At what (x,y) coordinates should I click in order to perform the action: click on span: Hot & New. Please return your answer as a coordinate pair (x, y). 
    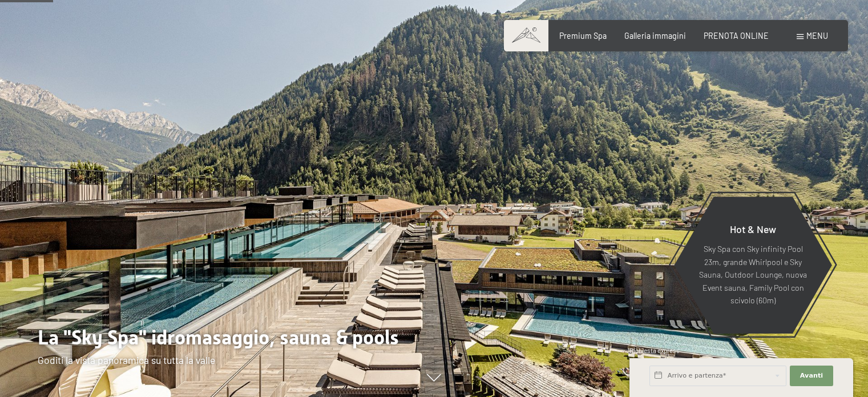
    Looking at the image, I should click on (753, 229).